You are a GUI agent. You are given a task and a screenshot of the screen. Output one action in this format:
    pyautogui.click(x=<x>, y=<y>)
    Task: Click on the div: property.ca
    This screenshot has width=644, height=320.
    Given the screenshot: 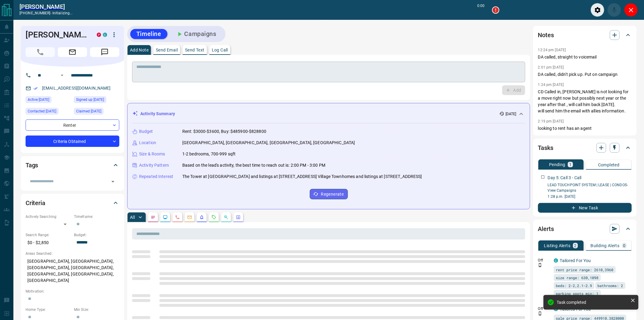 What is the action you would take?
    pyautogui.click(x=99, y=35)
    